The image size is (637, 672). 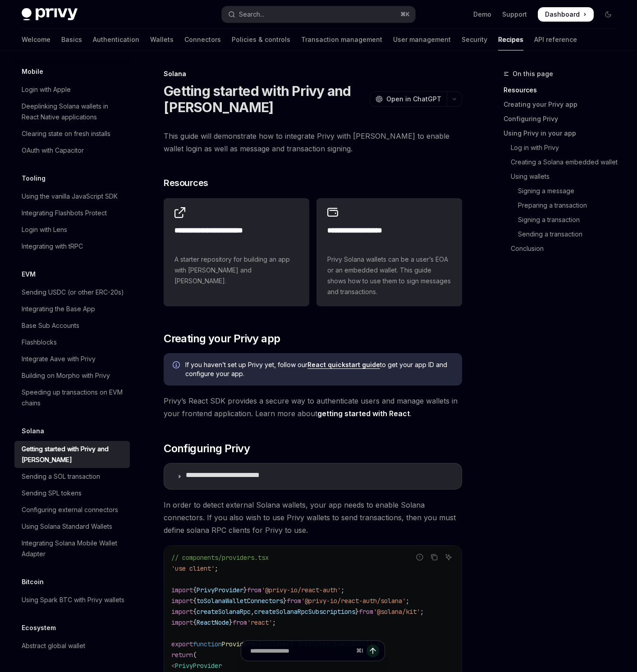 I want to click on a: Basics, so click(x=72, y=39).